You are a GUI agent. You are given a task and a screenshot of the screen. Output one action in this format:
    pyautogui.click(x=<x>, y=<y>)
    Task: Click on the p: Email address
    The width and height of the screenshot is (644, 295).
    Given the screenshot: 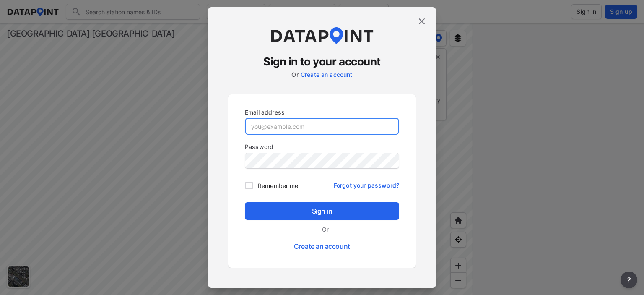 What is the action you would take?
    pyautogui.click(x=322, y=112)
    